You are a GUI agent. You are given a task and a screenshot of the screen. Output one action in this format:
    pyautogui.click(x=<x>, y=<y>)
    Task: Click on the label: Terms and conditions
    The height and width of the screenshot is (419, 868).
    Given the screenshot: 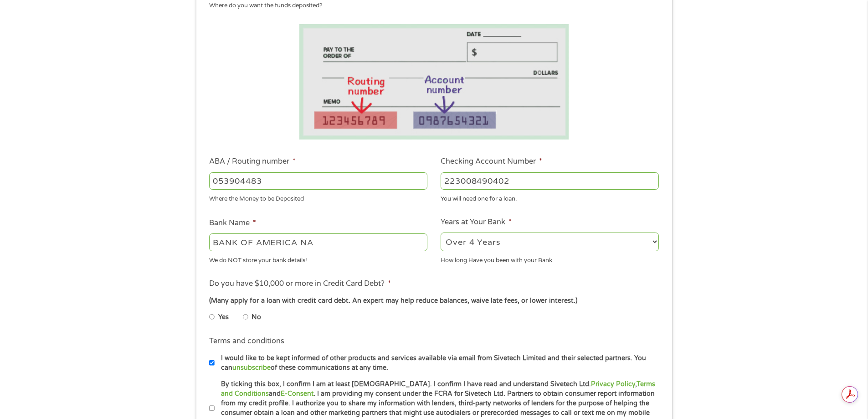 What is the action you would take?
    pyautogui.click(x=246, y=341)
    